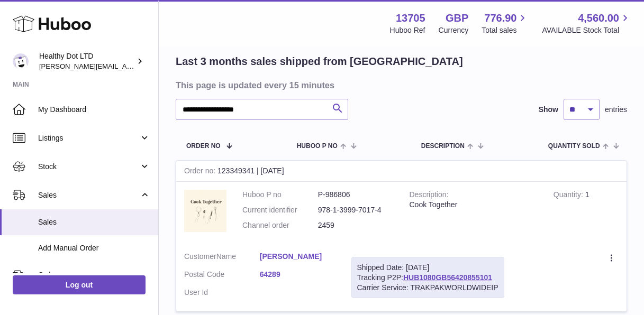 Image resolution: width=644 pixels, height=315 pixels. I want to click on strong: Quantity, so click(570, 196).